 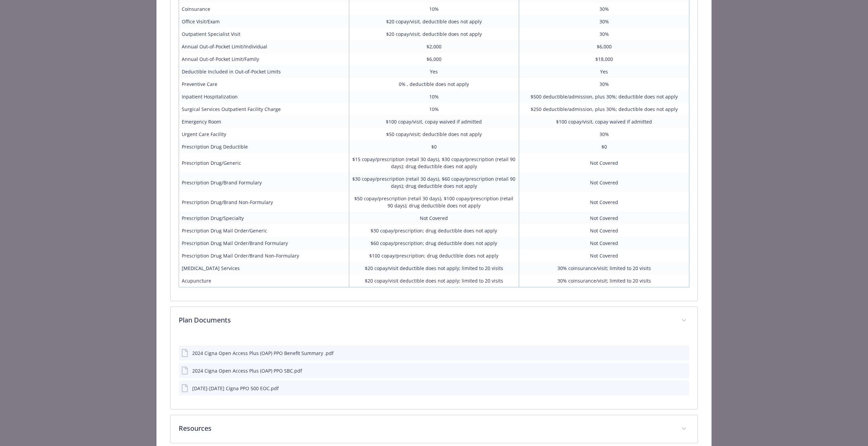 I want to click on td: Surgical Services Outpatient Facility Charge, so click(x=264, y=109).